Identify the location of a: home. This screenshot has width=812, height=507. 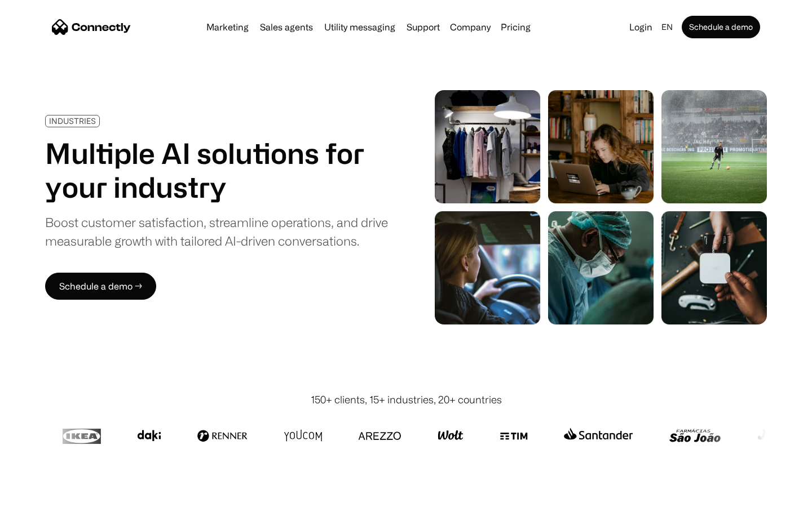
(92, 27).